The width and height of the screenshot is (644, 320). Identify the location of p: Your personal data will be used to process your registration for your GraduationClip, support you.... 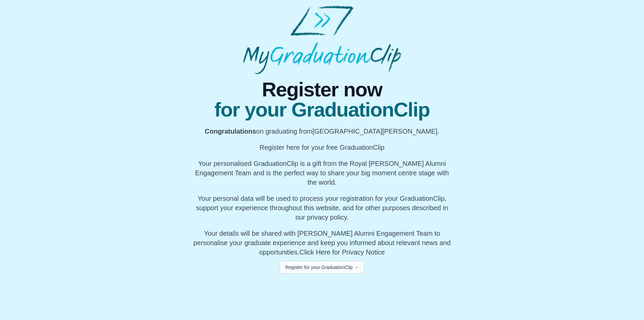
(322, 208).